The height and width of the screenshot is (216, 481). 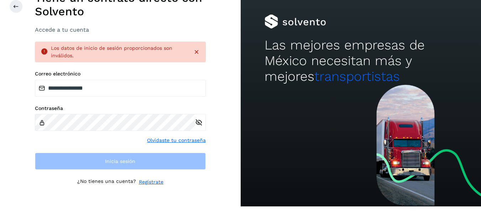 I want to click on h2: Las mejores empresas de México necesitan más y mejores, so click(x=361, y=61).